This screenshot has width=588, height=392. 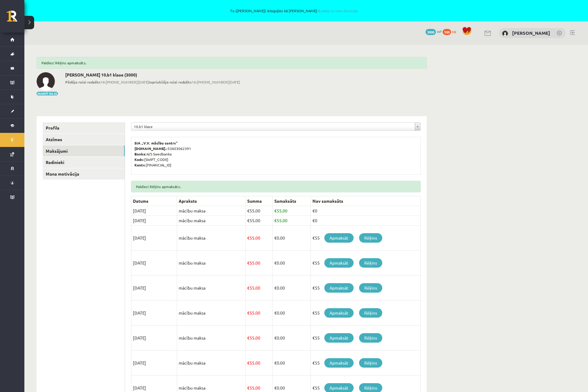 I want to click on a: 100 xp, so click(x=451, y=31).